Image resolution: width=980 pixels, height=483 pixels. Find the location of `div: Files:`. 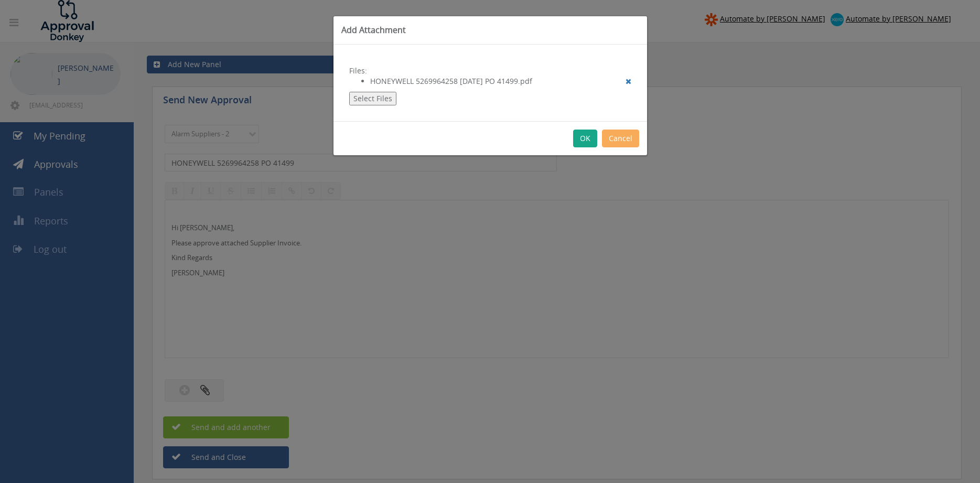

div: Files: is located at coordinates (490, 83).